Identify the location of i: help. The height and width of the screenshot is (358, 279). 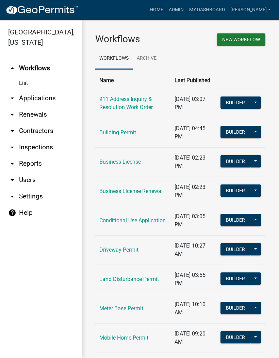
(12, 213).